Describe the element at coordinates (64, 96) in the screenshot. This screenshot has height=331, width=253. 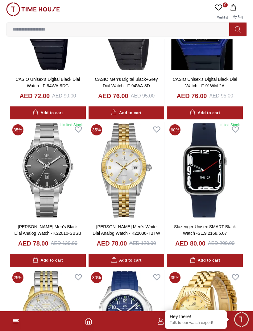
I see `div: AED 90.00` at that location.